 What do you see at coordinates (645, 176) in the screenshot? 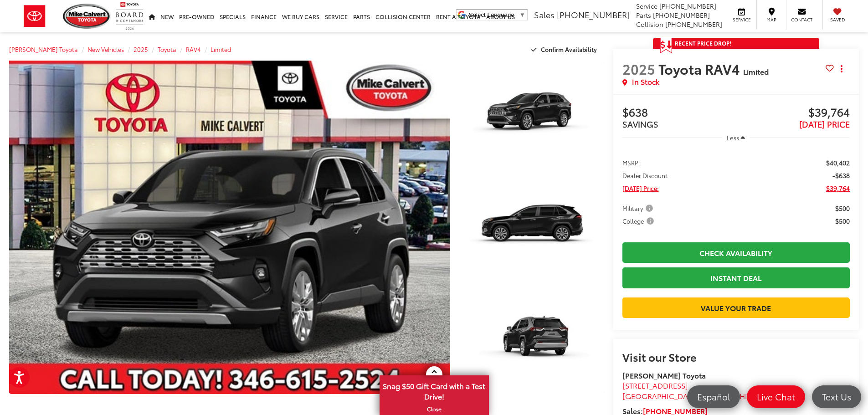
I see `span: Dealer Discount` at bounding box center [645, 176].